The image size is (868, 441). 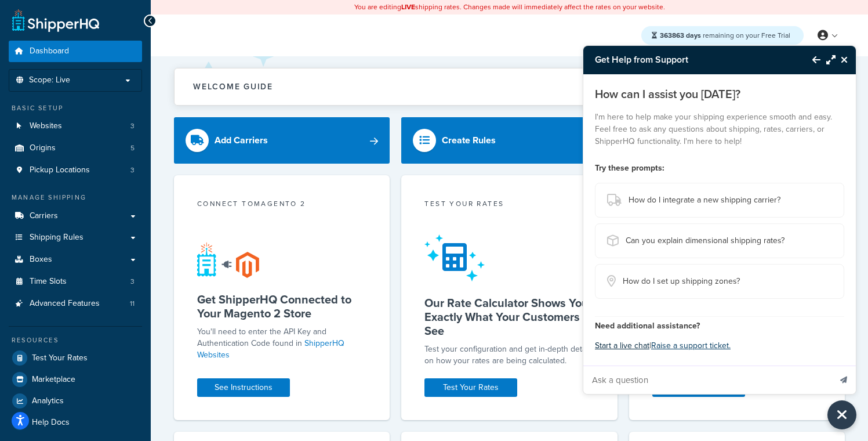 I want to click on h4: Try these prompts:, so click(x=720, y=168).